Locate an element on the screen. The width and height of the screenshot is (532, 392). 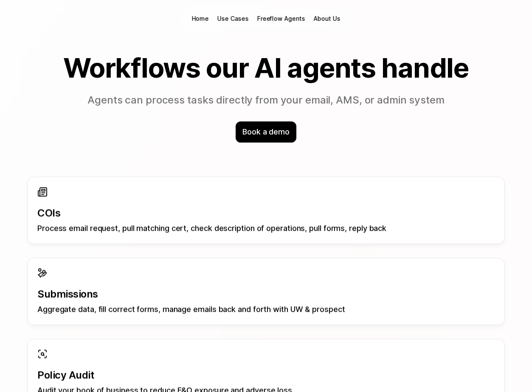
a: Freeflow Agents is located at coordinates (280, 19).